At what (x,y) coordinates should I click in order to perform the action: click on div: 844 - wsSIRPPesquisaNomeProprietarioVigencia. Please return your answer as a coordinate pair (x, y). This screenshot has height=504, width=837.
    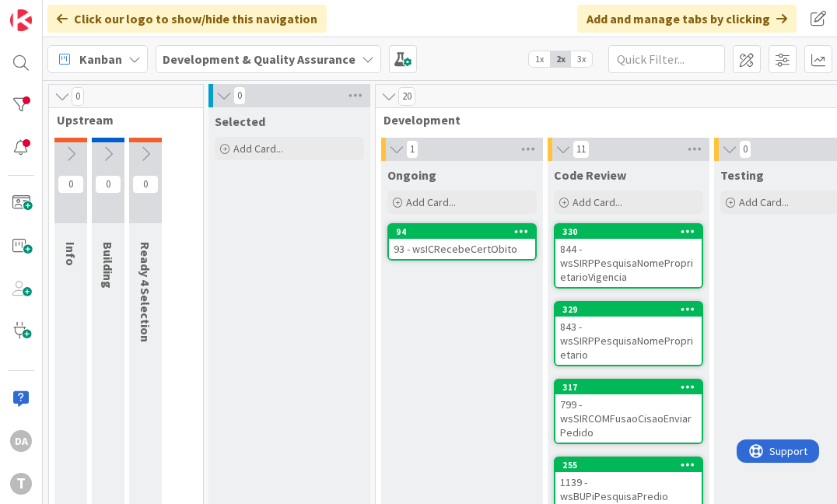
    Looking at the image, I should click on (629, 263).